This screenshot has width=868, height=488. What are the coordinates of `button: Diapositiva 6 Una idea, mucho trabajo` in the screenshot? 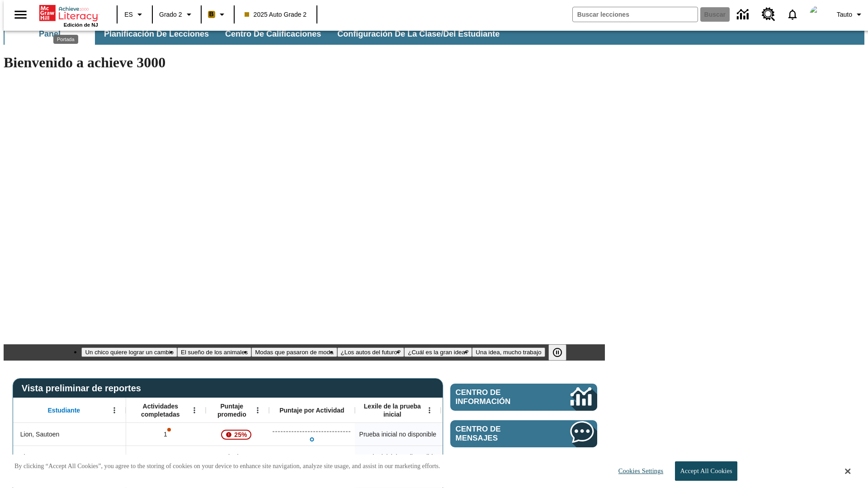 It's located at (508, 352).